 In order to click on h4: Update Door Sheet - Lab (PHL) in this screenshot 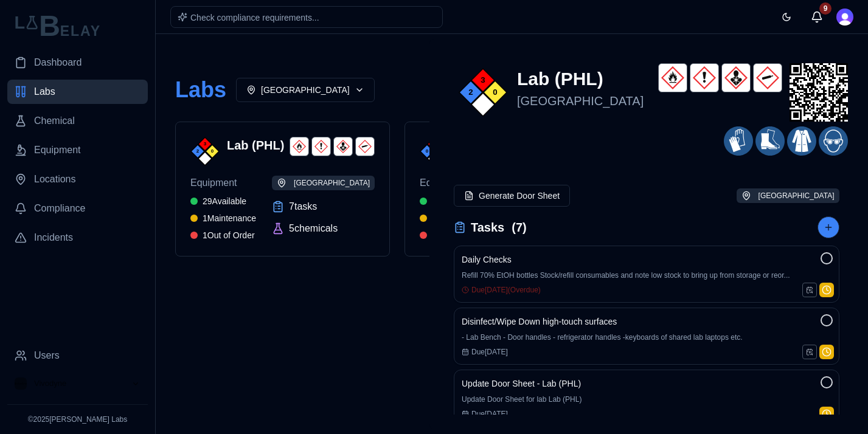, I will do `click(521, 384)`.